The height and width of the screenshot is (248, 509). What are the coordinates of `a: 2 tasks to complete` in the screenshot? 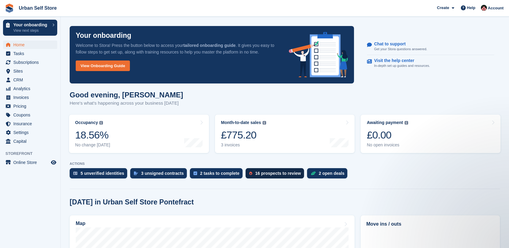 It's located at (218, 175).